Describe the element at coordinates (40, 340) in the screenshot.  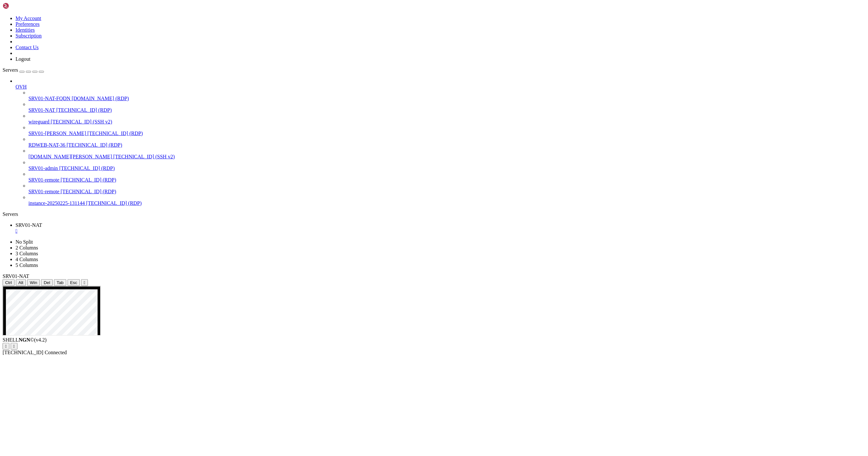
I see `span: 4.2.0` at that location.